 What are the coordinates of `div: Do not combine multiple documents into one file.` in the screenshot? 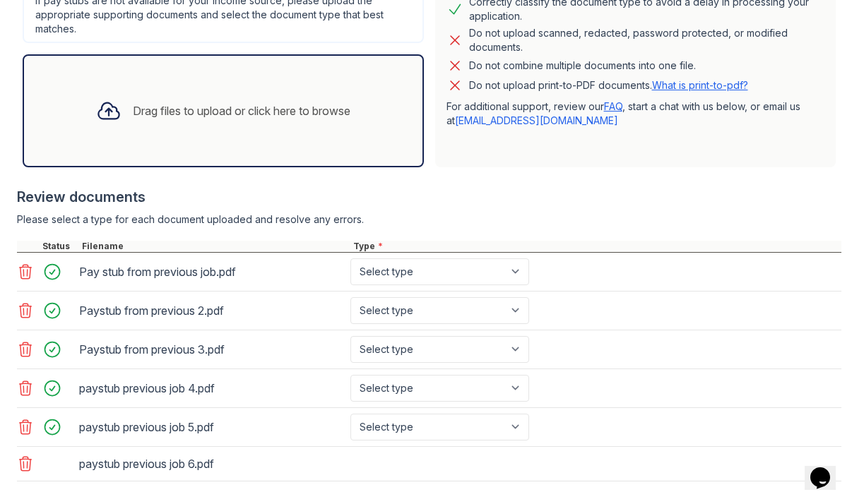 It's located at (582, 65).